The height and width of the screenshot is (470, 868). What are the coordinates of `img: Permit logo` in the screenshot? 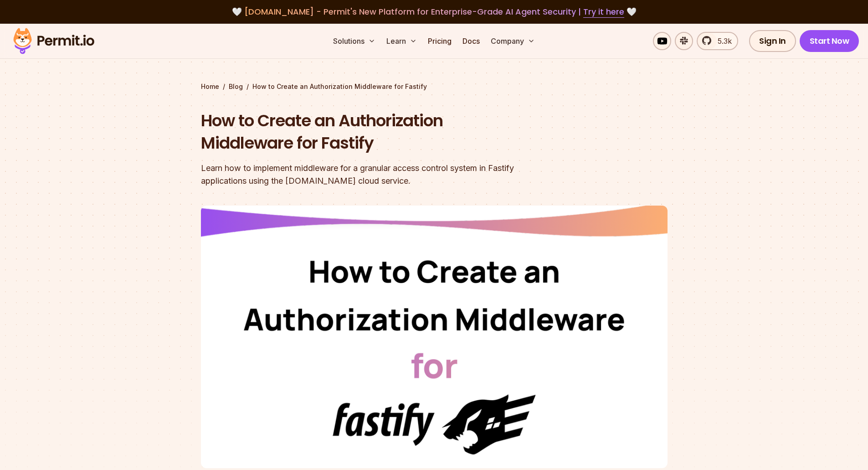 It's located at (54, 41).